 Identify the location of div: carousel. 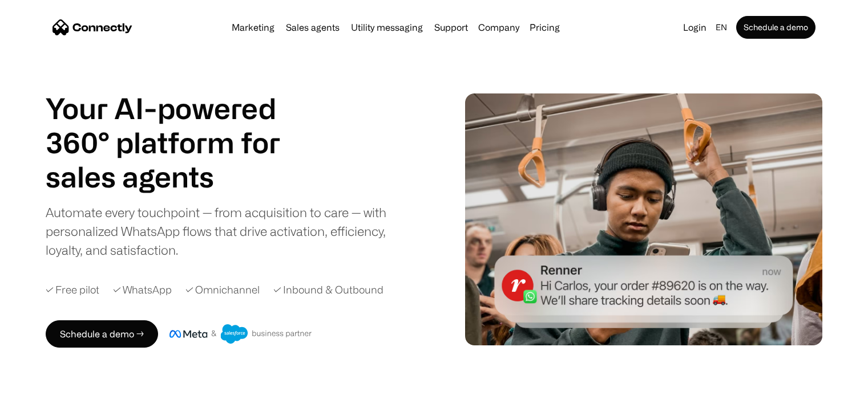
(177, 176).